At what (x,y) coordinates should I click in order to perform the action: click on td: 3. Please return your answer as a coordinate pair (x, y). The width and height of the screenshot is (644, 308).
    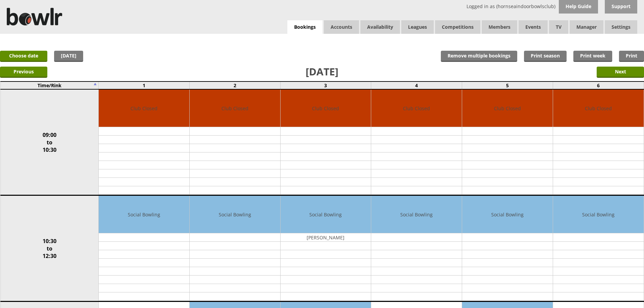
    Looking at the image, I should click on (326, 85).